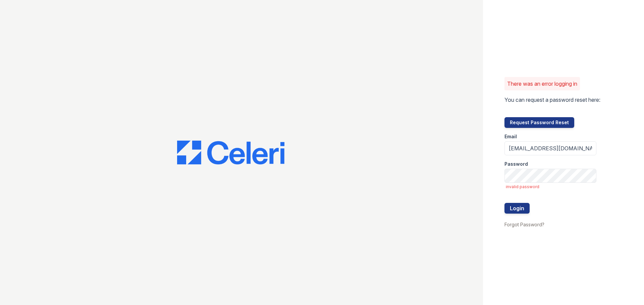  I want to click on p: There was an error logging in, so click(542, 84).